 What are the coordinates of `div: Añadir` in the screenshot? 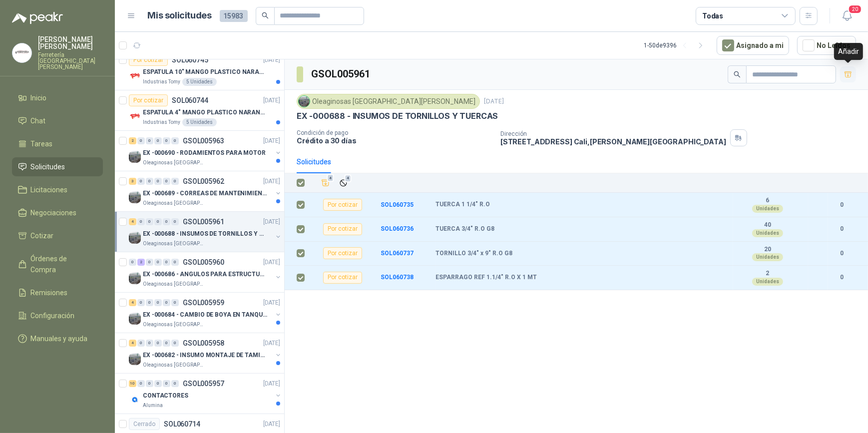 It's located at (848, 51).